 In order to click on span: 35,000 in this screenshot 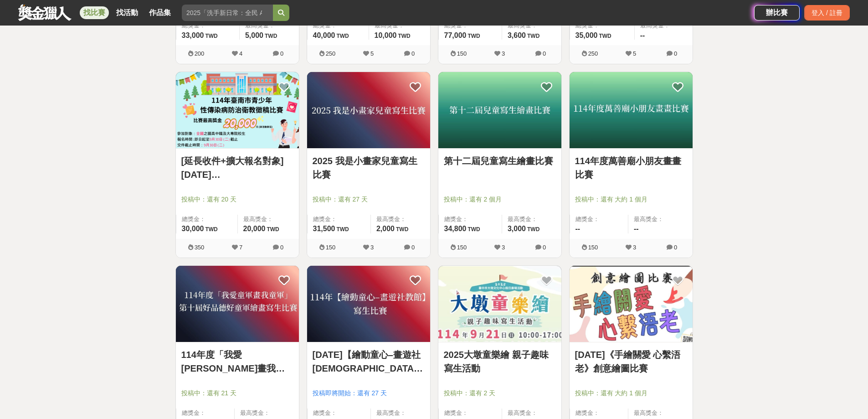, I will do `click(586, 35)`.